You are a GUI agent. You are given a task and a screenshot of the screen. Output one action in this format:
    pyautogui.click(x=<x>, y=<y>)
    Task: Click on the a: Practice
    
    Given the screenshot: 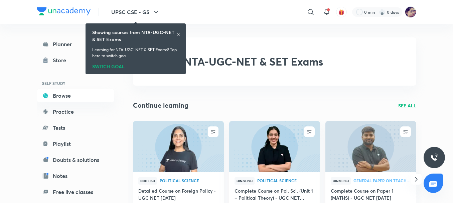 What is the action you would take?
    pyautogui.click(x=75, y=112)
    